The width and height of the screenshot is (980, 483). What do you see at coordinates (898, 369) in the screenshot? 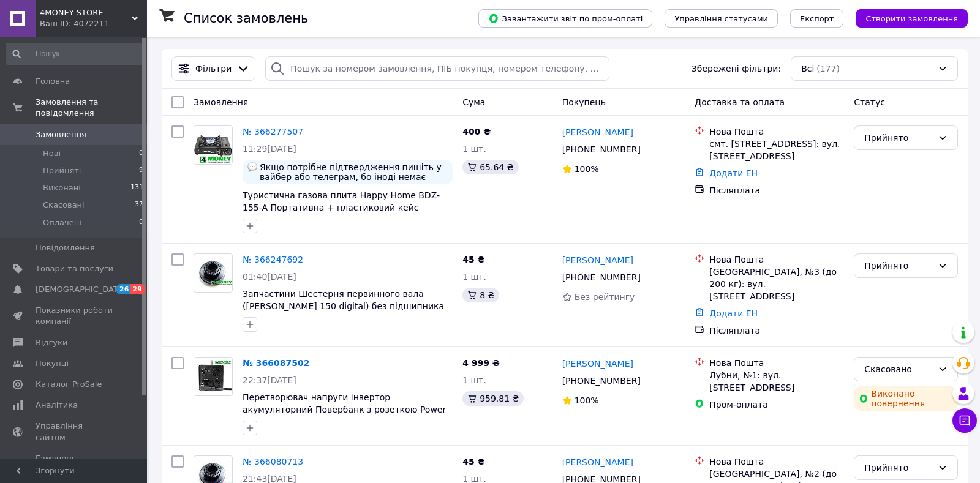
I see `div: Скасовано` at bounding box center [898, 369].